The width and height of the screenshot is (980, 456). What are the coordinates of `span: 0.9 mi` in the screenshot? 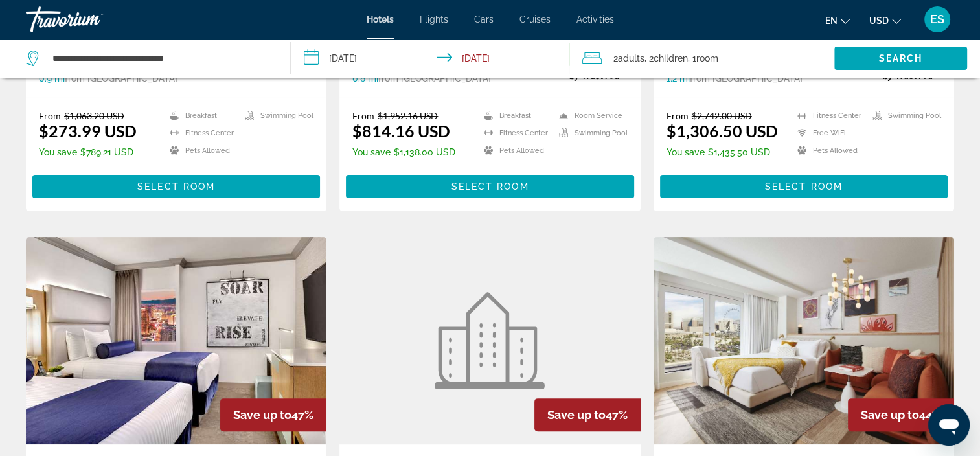 It's located at (52, 79).